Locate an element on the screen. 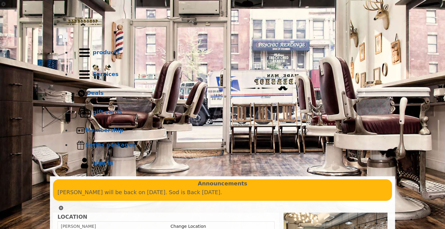 This screenshot has width=445, height=229. a: Series packagesSeries packages is located at coordinates (228, 145).